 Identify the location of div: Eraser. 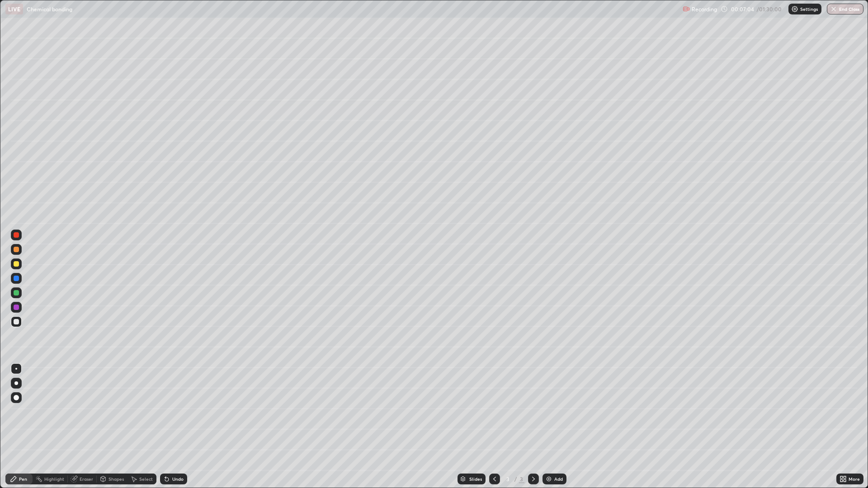
(86, 479).